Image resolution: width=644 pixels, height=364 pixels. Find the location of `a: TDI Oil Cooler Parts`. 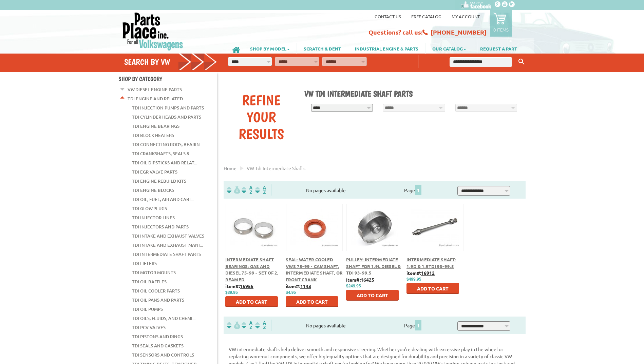

a: TDI Oil Cooler Parts is located at coordinates (156, 291).